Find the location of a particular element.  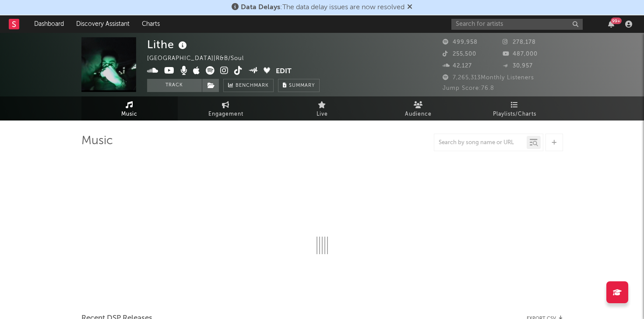

span: Dismiss is located at coordinates (410, 7).